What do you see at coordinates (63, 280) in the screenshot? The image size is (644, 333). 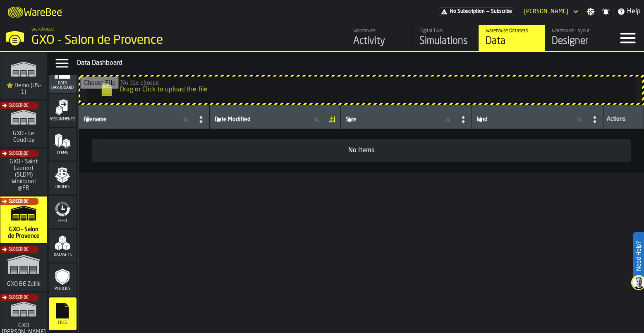 I see `li: menu Policies` at bounding box center [63, 280].